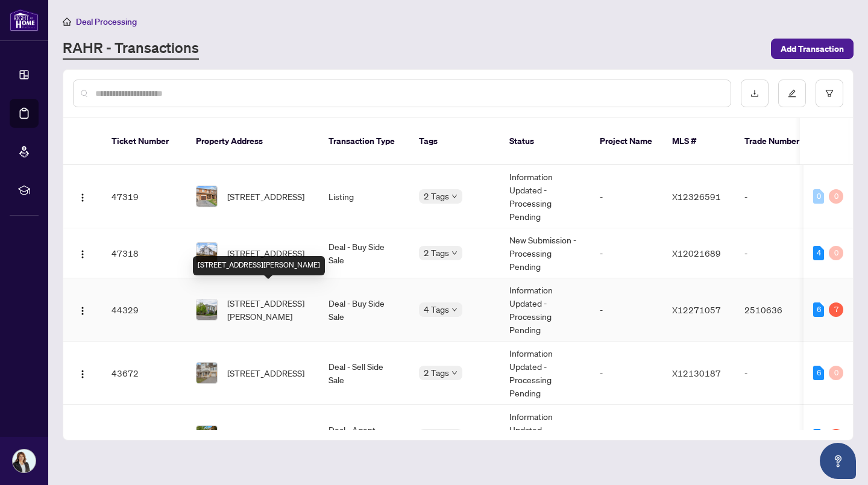  I want to click on span: X12271057, so click(696, 309).